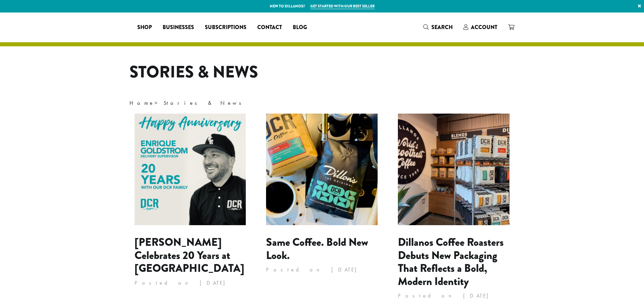  What do you see at coordinates (190, 169) in the screenshot?
I see `img: Enrique Celebrates 20 Years at Dillanos` at bounding box center [190, 169].